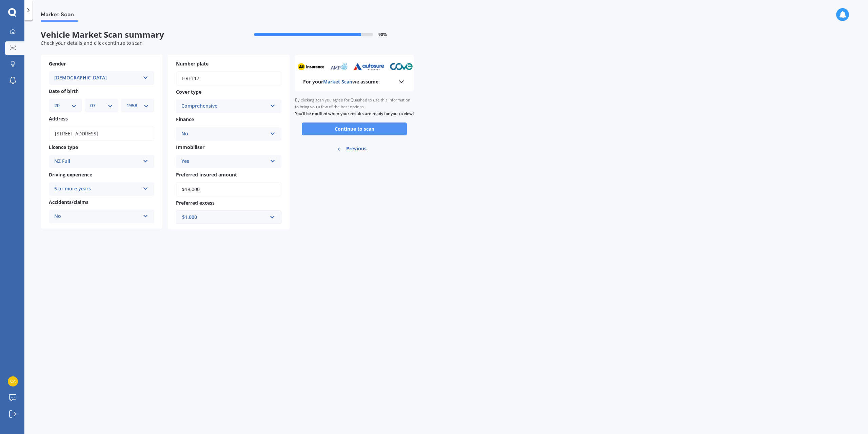 Image resolution: width=868 pixels, height=434 pixels. What do you see at coordinates (64, 91) in the screenshot?
I see `span: Date of birth` at bounding box center [64, 91].